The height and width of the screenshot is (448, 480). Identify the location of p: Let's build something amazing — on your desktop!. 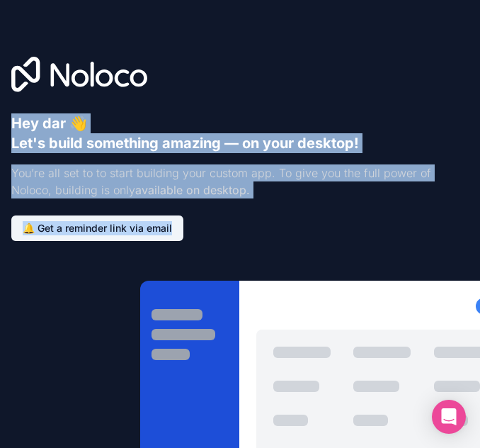
(240, 143).